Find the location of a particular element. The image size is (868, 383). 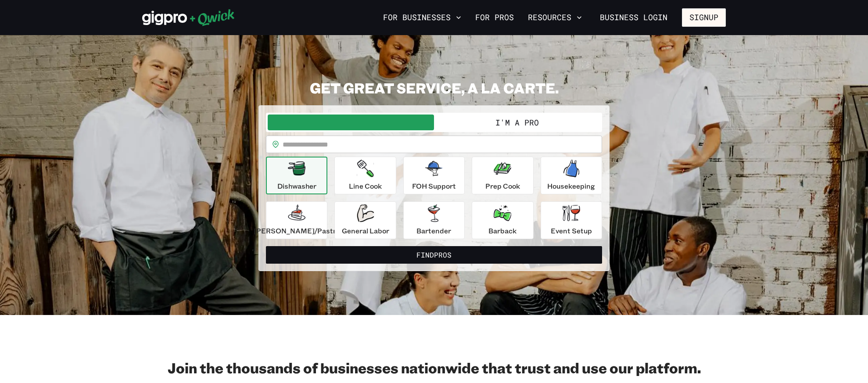

button: General Labor is located at coordinates (366, 220).